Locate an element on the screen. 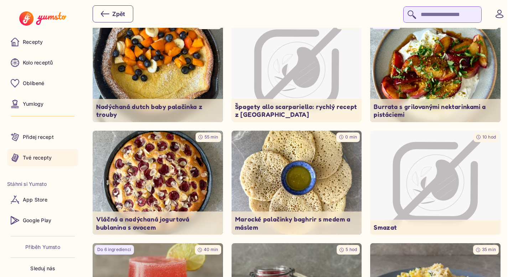 Image resolution: width=513 pixels, height=277 pixels. a: Recepty is located at coordinates (43, 42).